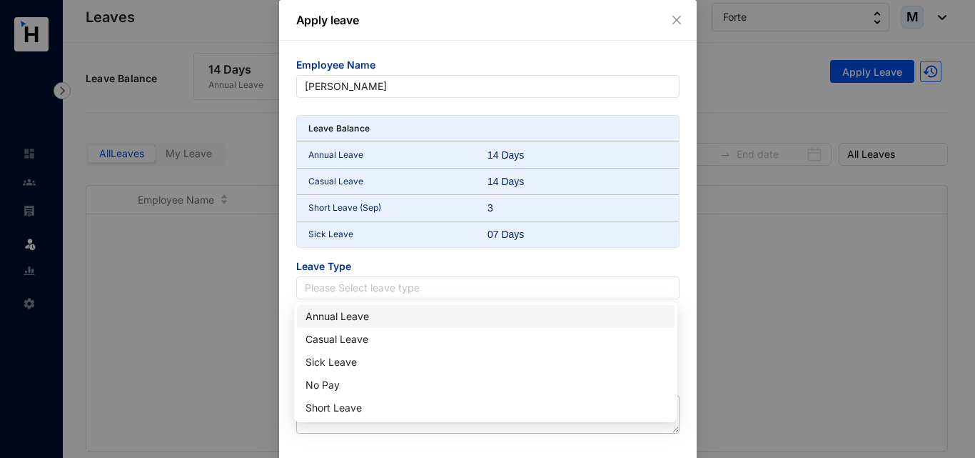  What do you see at coordinates (488, 66) in the screenshot?
I see `span: Employee Name` at bounding box center [488, 66].